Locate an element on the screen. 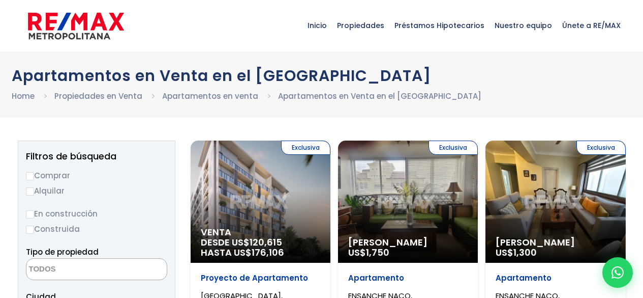 This screenshot has height=298, width=643. label: Construida is located at coordinates (97, 228).